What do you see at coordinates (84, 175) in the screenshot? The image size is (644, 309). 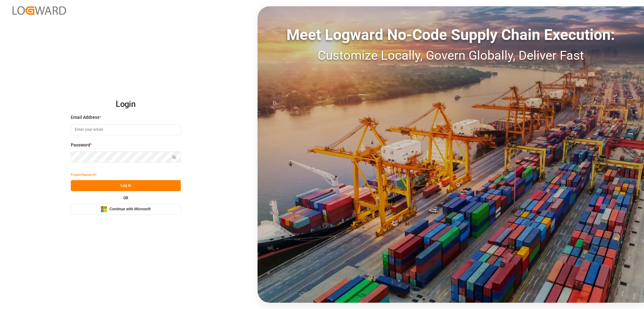 I see `button: Forgot Password?` at bounding box center [84, 175].